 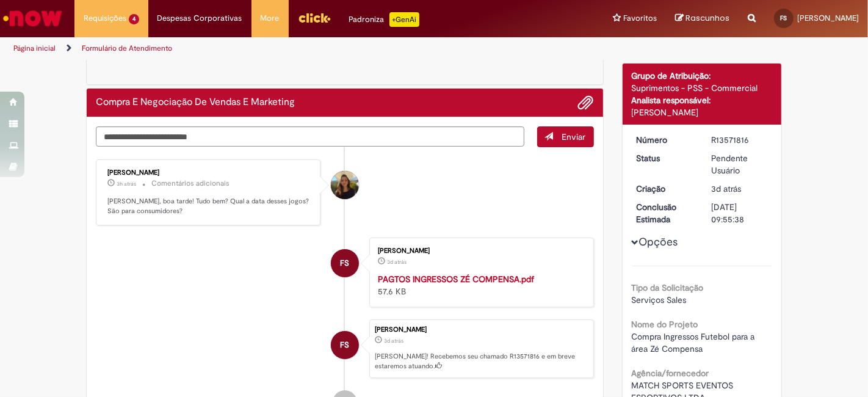 I want to click on textarea: Digite sua mensagem aqui..., so click(x=310, y=136).